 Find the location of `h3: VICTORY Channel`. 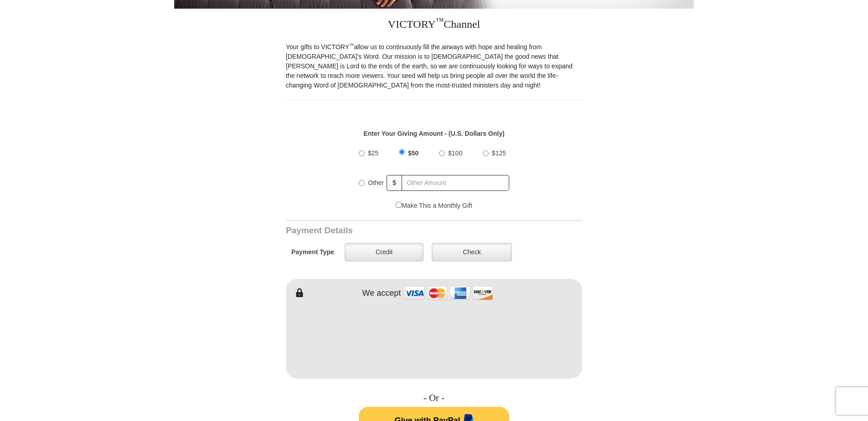

h3: VICTORY Channel is located at coordinates (434, 25).